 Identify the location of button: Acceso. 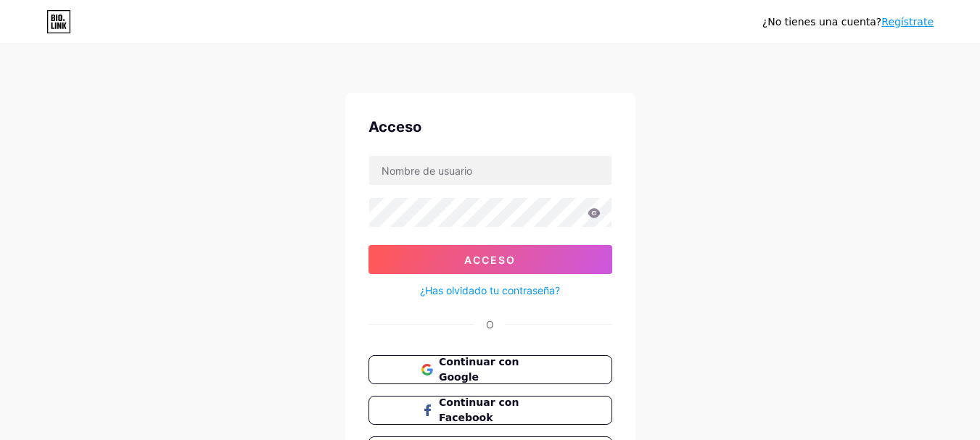
(490, 259).